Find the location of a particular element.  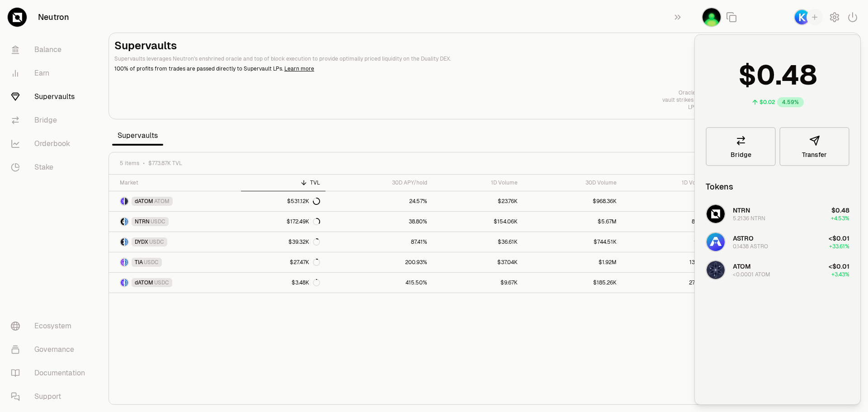

span: $0.48 is located at coordinates (840, 210).